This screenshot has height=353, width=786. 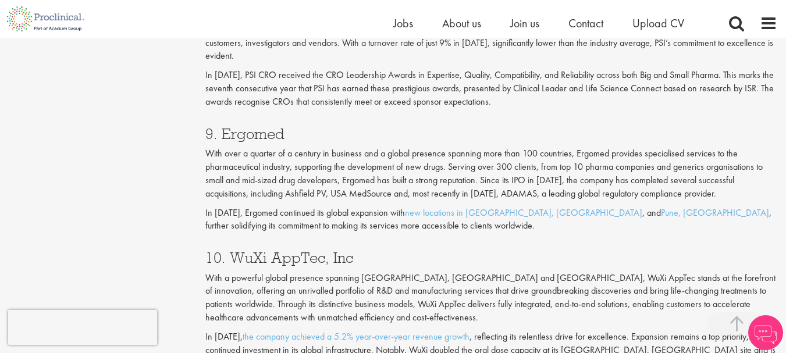 What do you see at coordinates (765, 333) in the screenshot?
I see `img: Chatbot` at bounding box center [765, 333].